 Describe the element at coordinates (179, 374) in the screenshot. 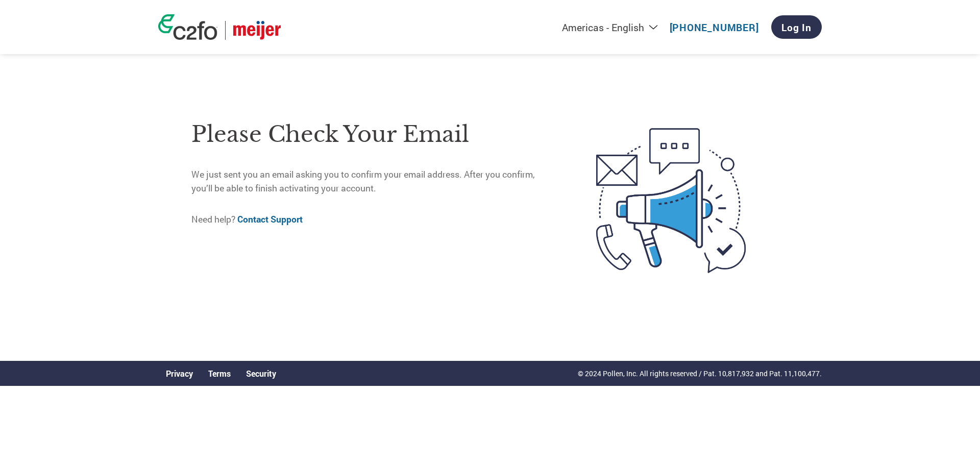

I see `a: Privacy` at that location.